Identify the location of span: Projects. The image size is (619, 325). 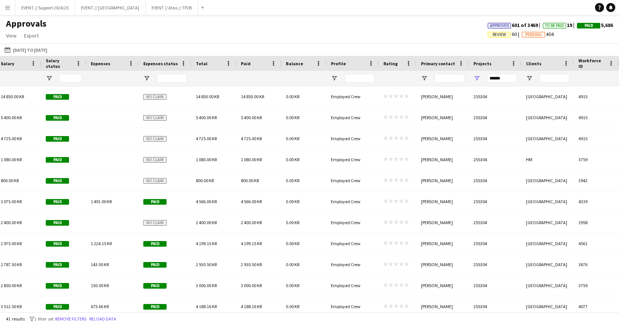
(482, 63).